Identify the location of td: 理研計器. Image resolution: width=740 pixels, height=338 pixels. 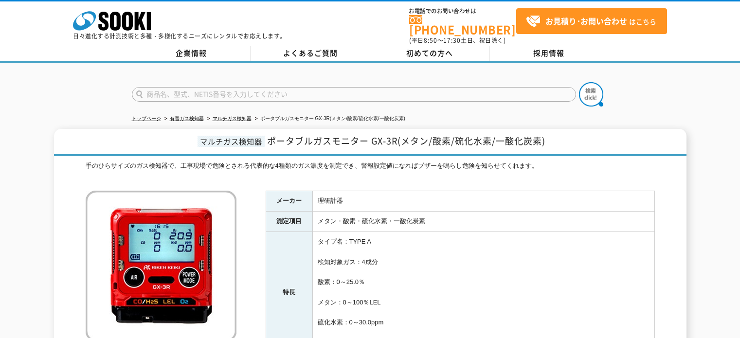
(483, 202).